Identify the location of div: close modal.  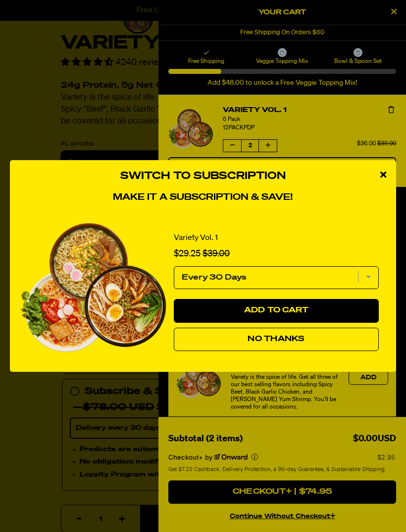
(383, 175).